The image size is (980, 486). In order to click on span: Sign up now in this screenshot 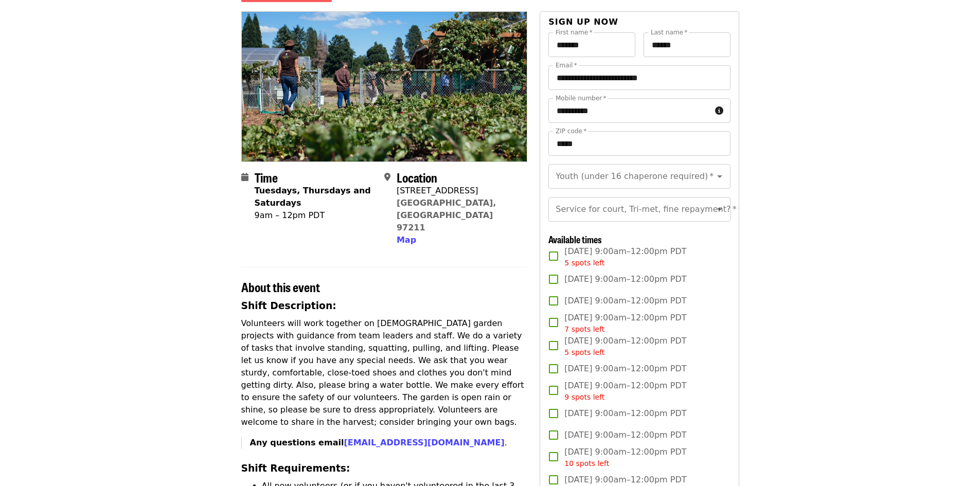, I will do `click(583, 22)`.